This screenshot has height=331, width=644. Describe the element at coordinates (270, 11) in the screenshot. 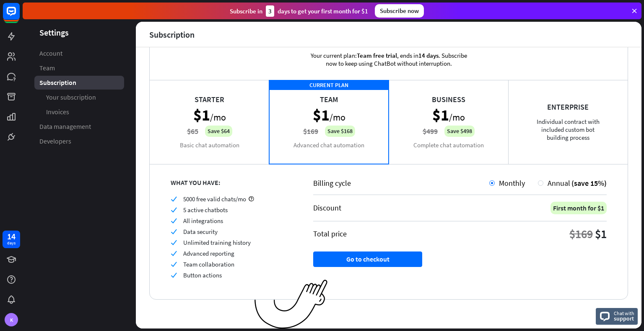

I see `div: 3` at that location.